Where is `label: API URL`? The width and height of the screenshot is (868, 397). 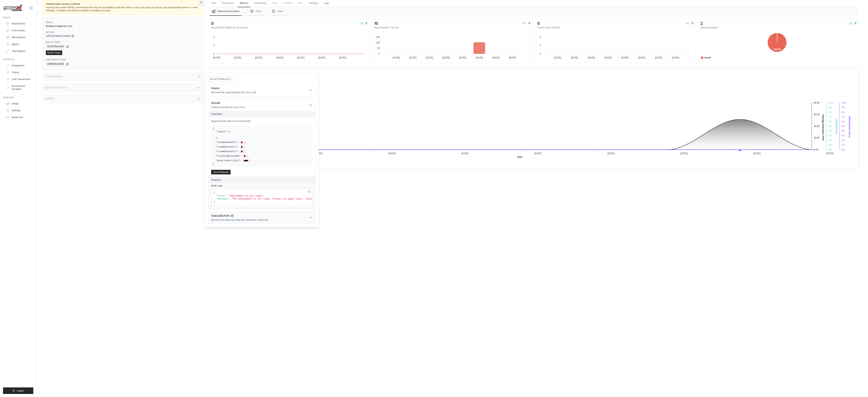 label: API URL is located at coordinates (123, 32).